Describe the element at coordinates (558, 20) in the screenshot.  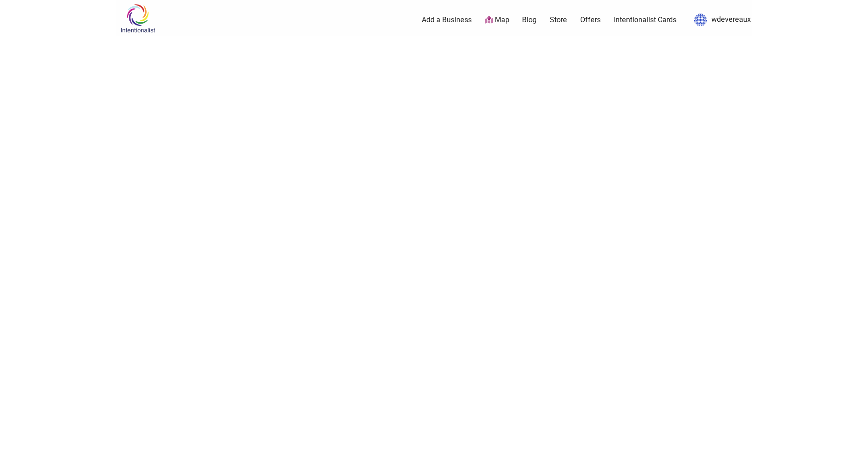
I see `a: Store` at that location.